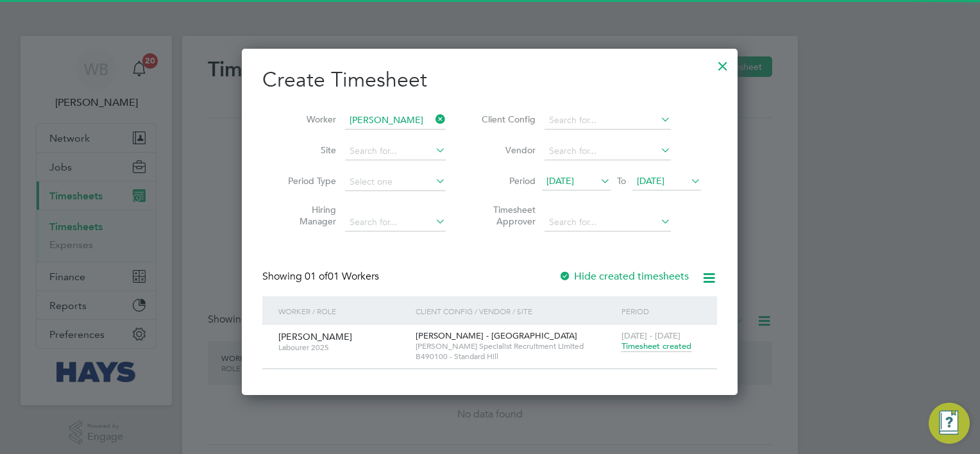 This screenshot has width=980, height=454. I want to click on span: 01 of, so click(316, 276).